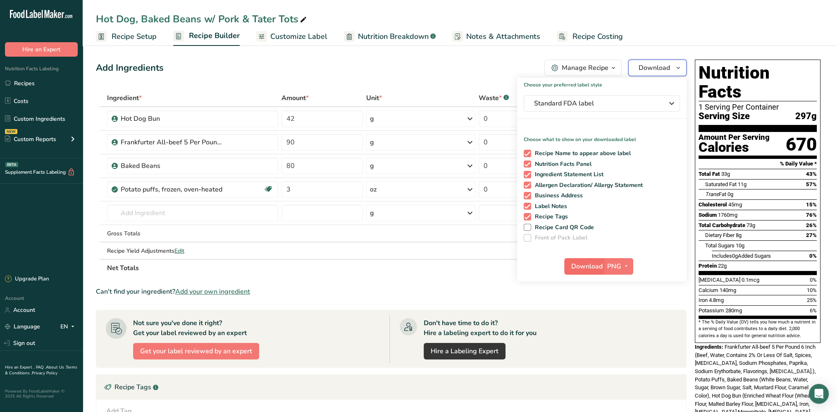  Describe the element at coordinates (583, 68) in the screenshot. I see `button: Manage Recipe` at that location.